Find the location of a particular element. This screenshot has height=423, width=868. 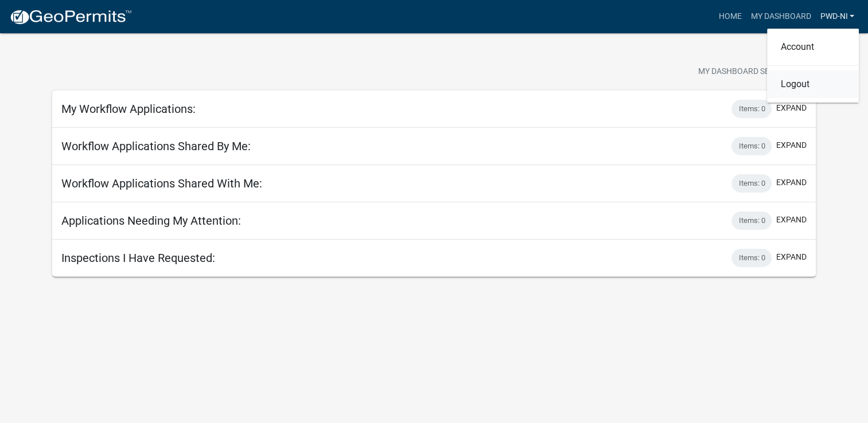

a: PWD-NI is located at coordinates (837, 17).